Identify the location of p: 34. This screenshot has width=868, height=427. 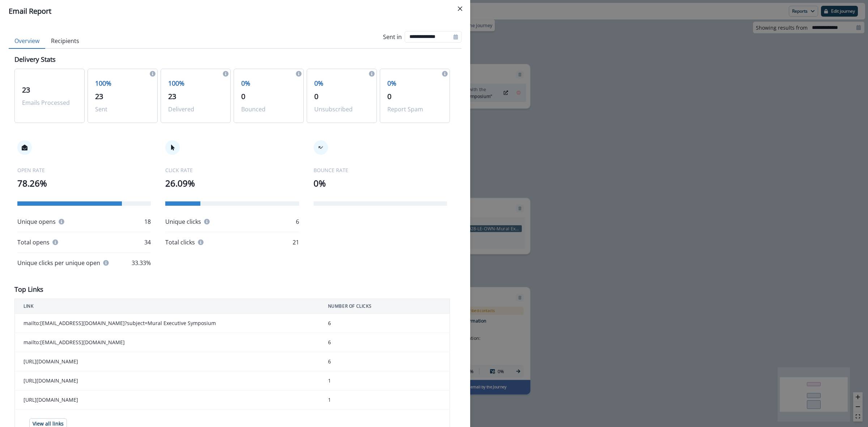
(147, 242).